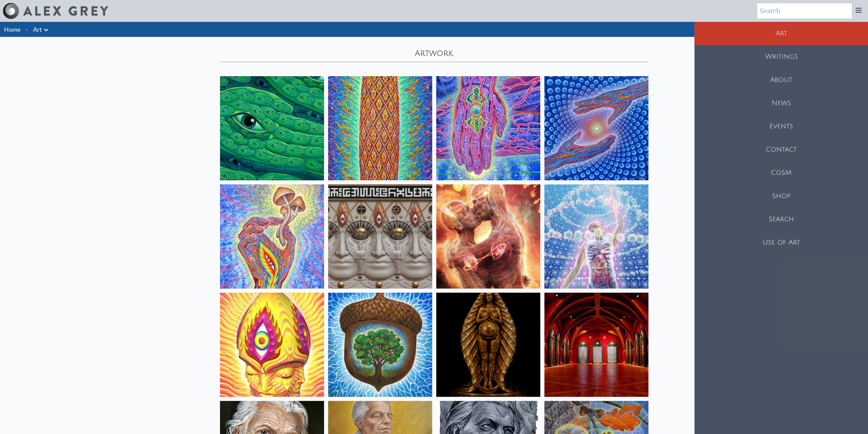  What do you see at coordinates (781, 150) in the screenshot?
I see `a: Contact` at bounding box center [781, 150].